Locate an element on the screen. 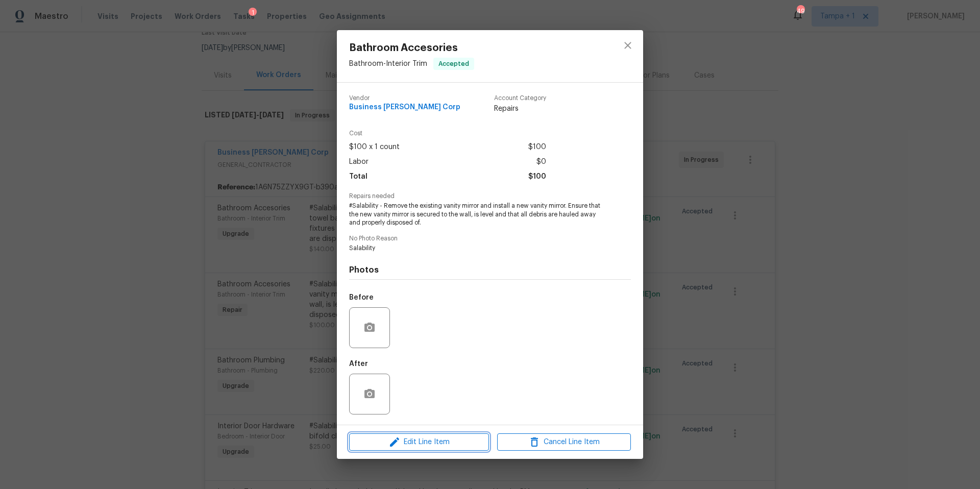 The image size is (980, 489). span: Cost is located at coordinates (448, 133).